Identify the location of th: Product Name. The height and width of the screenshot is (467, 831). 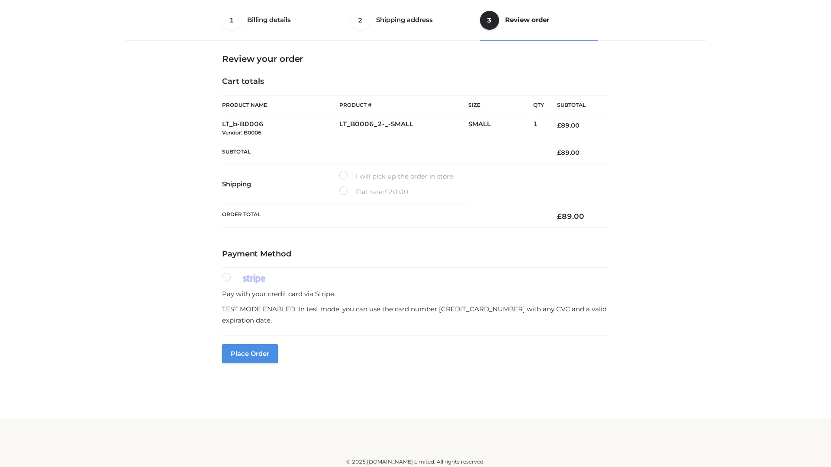
(280, 105).